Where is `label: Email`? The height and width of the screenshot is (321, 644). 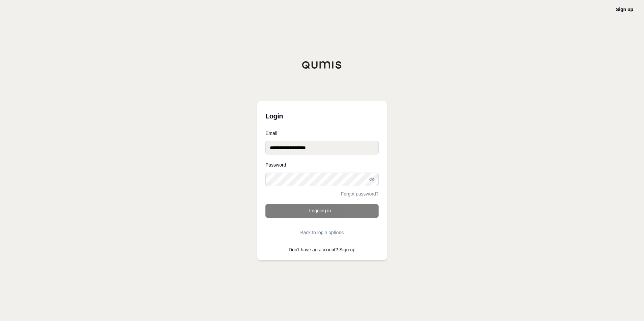 label: Email is located at coordinates (322, 133).